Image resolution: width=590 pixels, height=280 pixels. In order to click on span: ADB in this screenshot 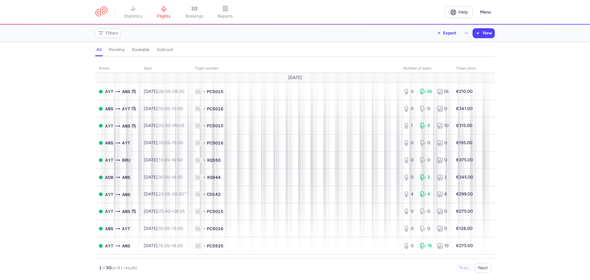, I will do `click(109, 177)`.